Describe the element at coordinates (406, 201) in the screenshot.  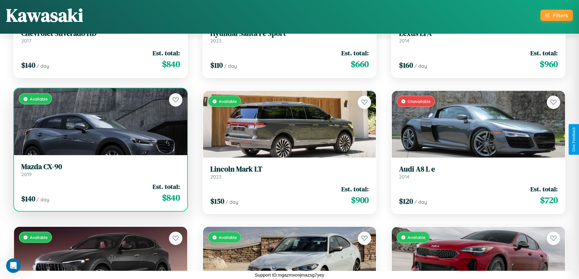
I see `span: $ 120` at that location.